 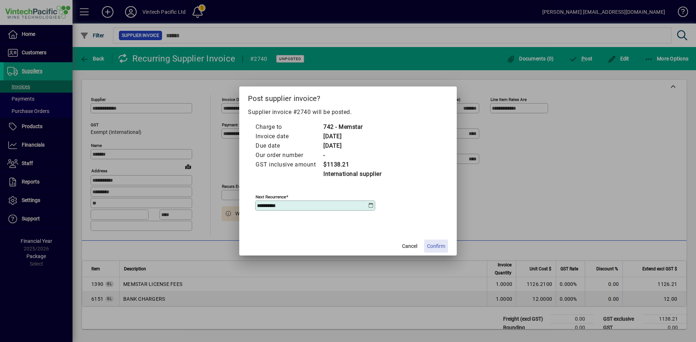 I want to click on button: Cancel, so click(x=409, y=246).